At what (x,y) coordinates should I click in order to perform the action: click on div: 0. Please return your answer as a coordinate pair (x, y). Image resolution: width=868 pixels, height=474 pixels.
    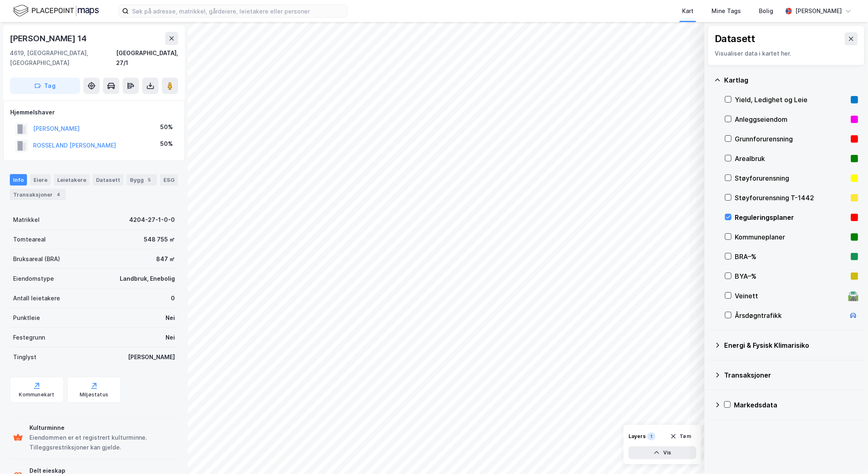
    Looking at the image, I should click on (173, 299).